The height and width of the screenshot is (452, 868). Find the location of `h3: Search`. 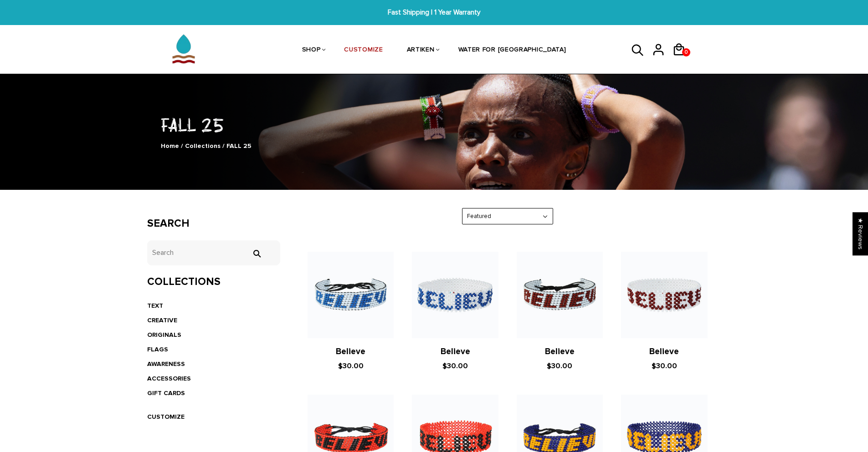

h3: Search is located at coordinates (214, 224).